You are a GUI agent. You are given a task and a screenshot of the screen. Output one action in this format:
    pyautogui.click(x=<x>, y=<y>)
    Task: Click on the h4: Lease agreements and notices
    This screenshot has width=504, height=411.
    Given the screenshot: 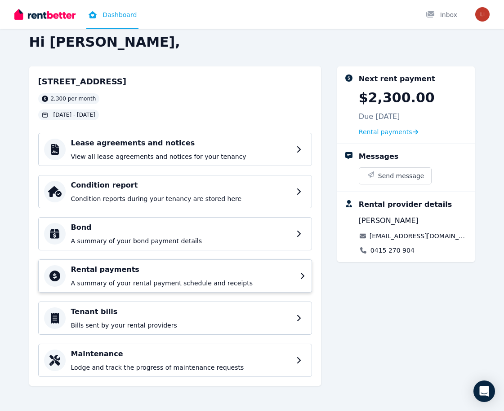 What is the action you would take?
    pyautogui.click(x=181, y=143)
    